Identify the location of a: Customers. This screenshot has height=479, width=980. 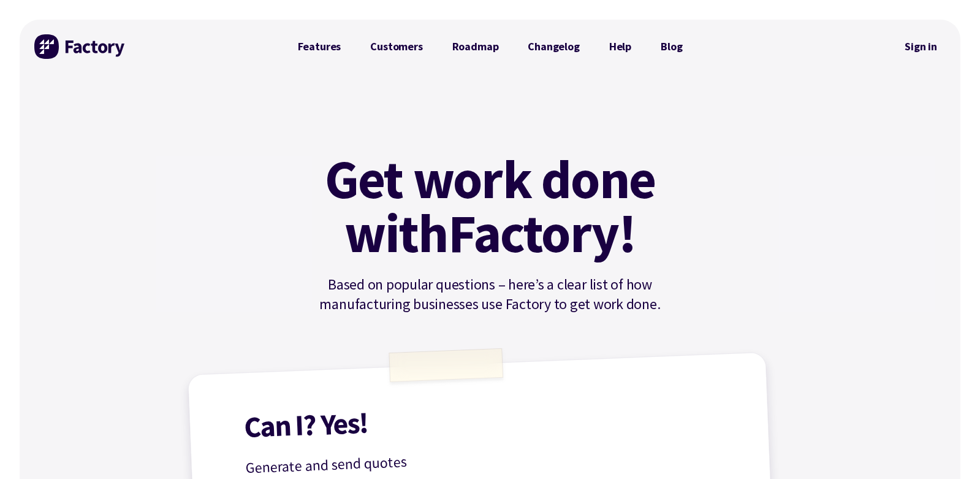
(396, 47).